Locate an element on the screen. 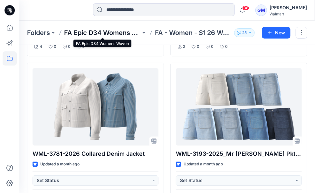 The height and width of the screenshot is (193, 315). a: WML-3193-2025_Mr Patch Pkt Denim Short is located at coordinates (238, 107).